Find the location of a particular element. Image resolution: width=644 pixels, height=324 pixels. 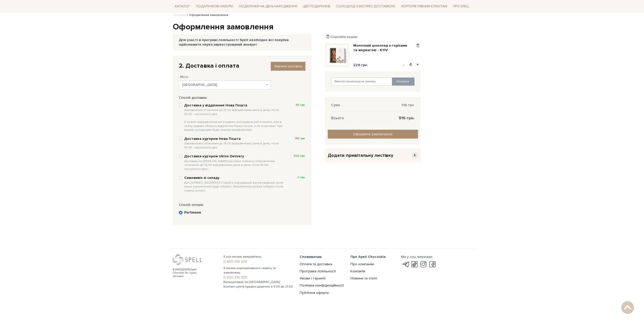

span: Замовлення сплаченні до 16:00 відправляємо день в день, після 16:00 - наступного дня. У кожне від... is located at coordinates (235, 120).